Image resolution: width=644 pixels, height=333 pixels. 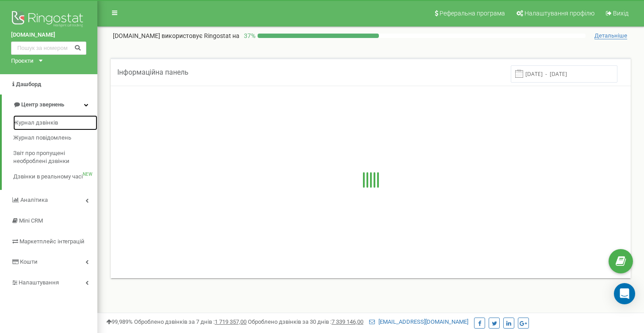 I want to click on span: Аналiтика, so click(x=34, y=200).